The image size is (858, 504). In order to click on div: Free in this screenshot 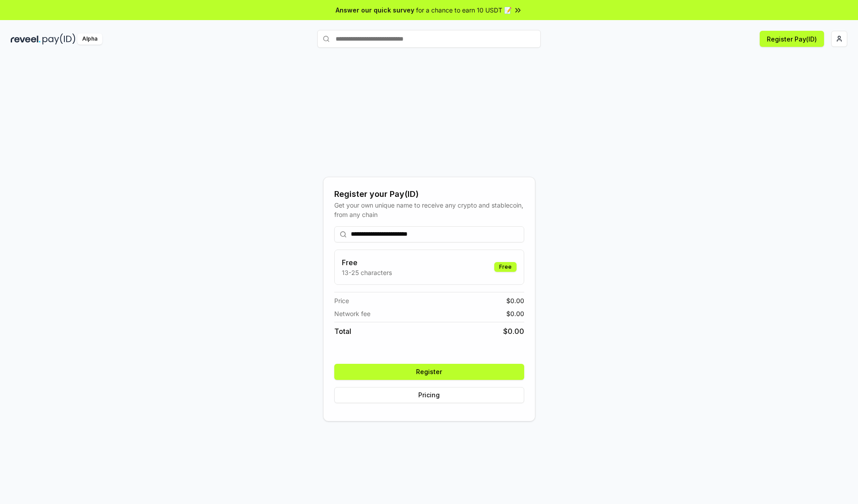, I will do `click(506, 267)`.